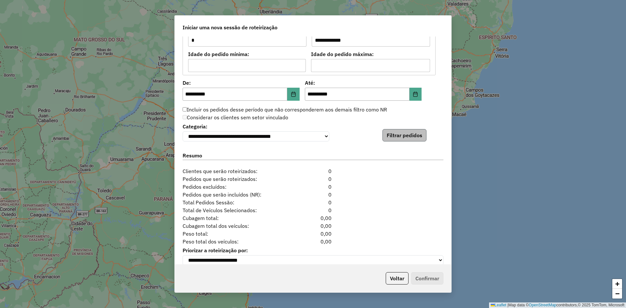 The image size is (626, 308). I want to click on input: Considerar os clientes sem setor vinculado, so click(184, 117).